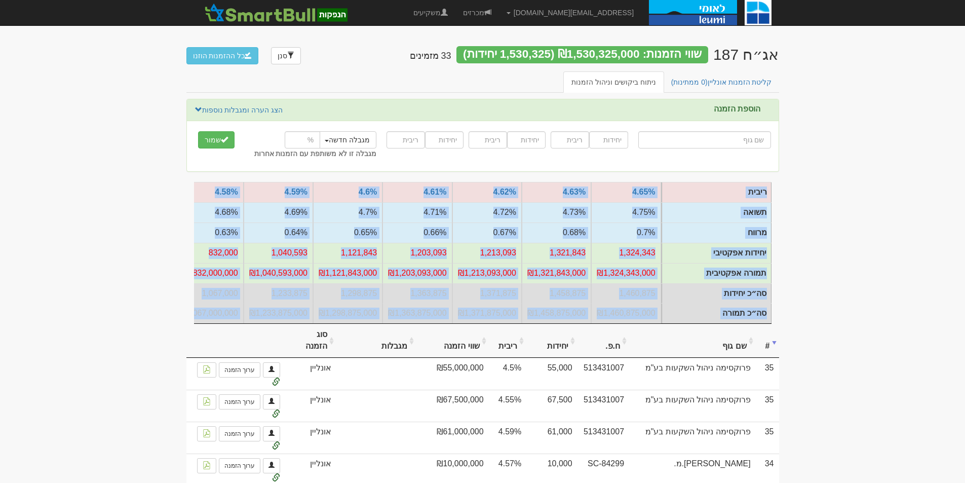  Describe the element at coordinates (452, 437) in the screenshot. I see `td: ₪61,000,000` at that location.